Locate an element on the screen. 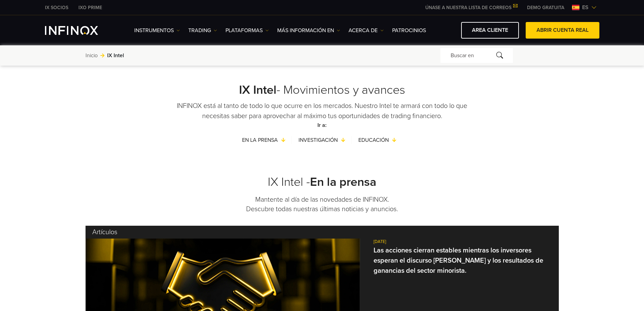 The height and width of the screenshot is (311, 644). a: TRADING is located at coordinates (203, 30).